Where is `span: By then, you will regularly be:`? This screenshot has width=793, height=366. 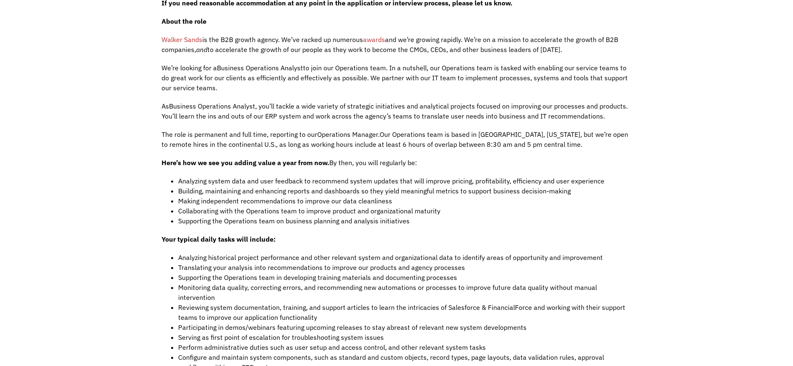
span: By then, you will regularly be: is located at coordinates (373, 163).